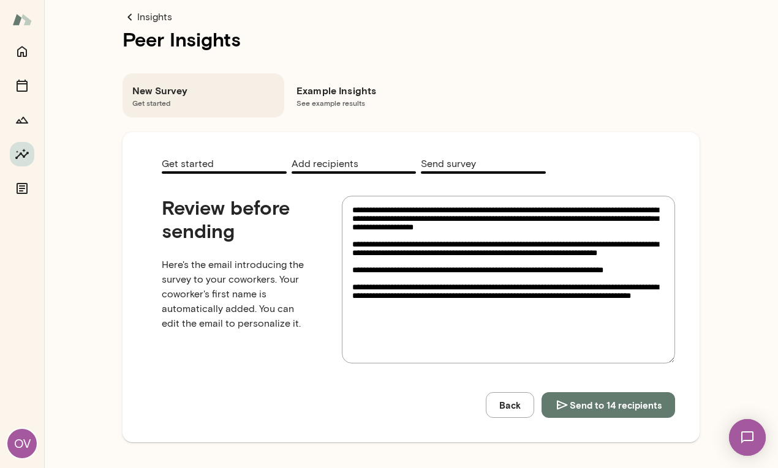  Describe the element at coordinates (22, 444) in the screenshot. I see `div: OV` at that location.